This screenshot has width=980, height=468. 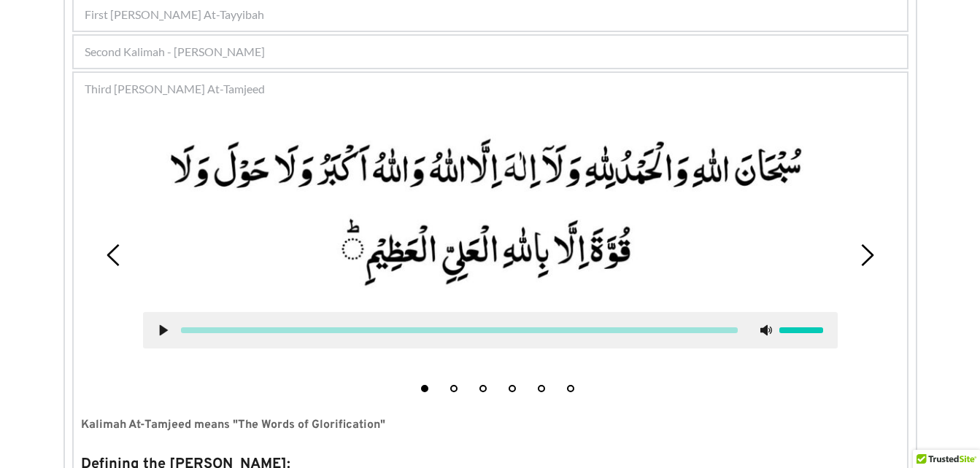 What do you see at coordinates (425, 389) in the screenshot?
I see `button: 1 of 6` at bounding box center [425, 389].